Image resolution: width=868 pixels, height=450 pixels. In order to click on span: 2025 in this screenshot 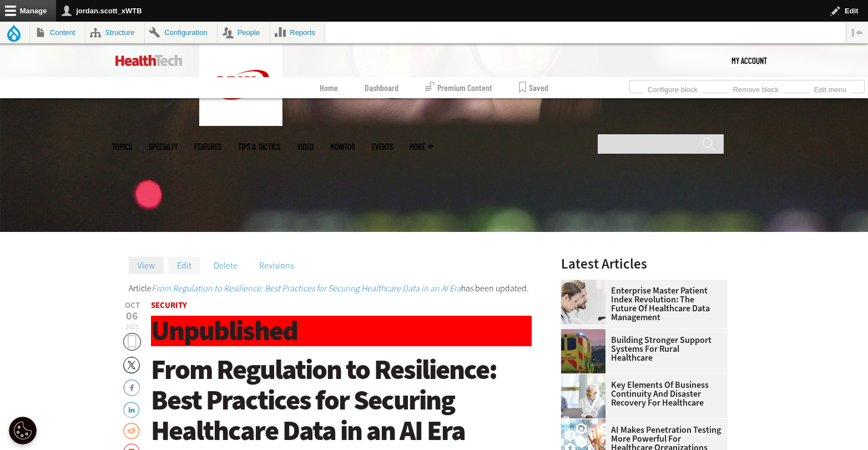, I will do `click(132, 327)`.